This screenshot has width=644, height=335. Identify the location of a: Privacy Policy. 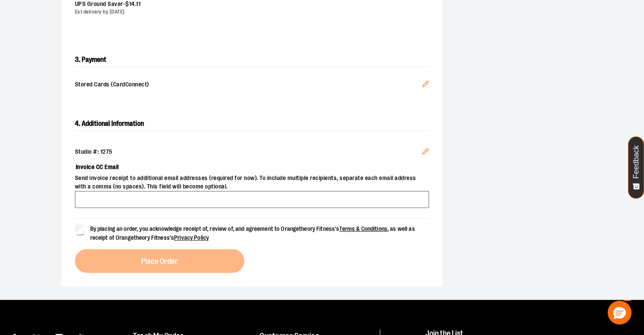
(191, 238).